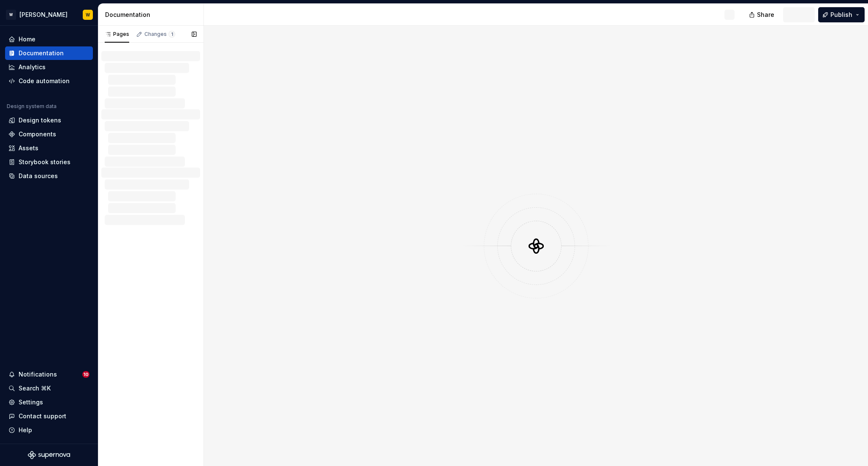  What do you see at coordinates (27, 39) in the screenshot?
I see `div: Home` at bounding box center [27, 39].